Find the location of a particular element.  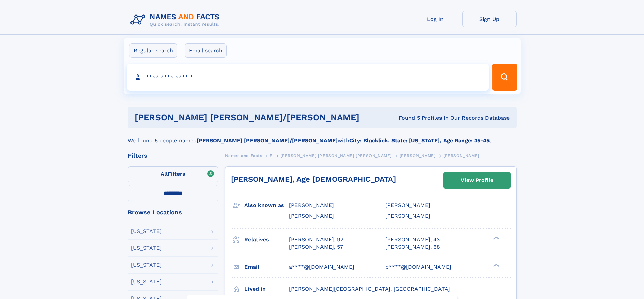

a: Names and Facts is located at coordinates (244, 155).